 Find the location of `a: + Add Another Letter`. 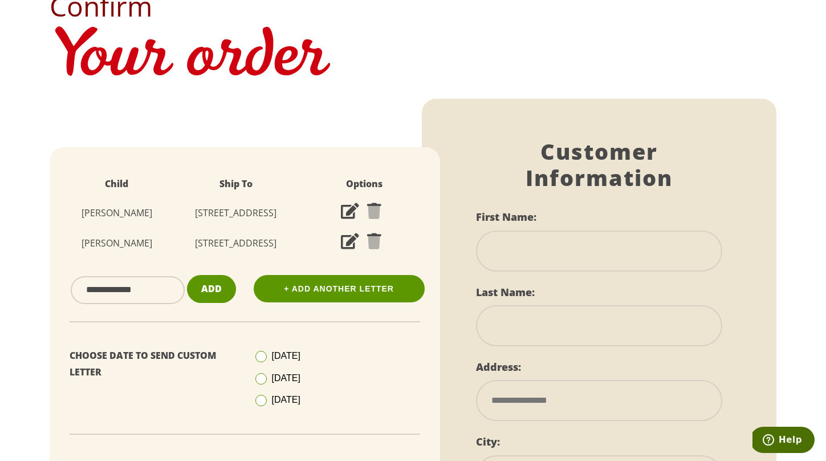

a: + Add Another Letter is located at coordinates (339, 289).